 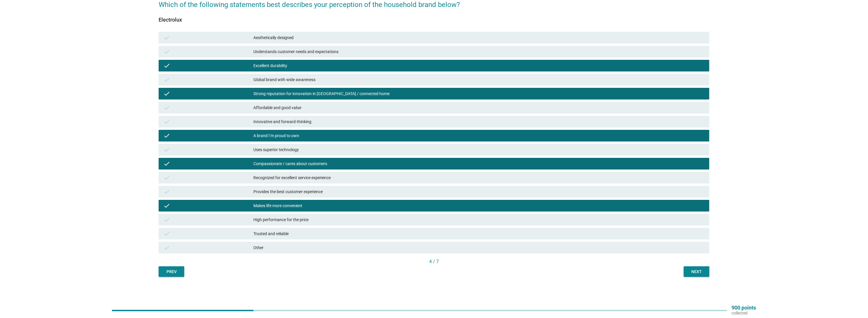 What do you see at coordinates (433, 262) in the screenshot?
I see `div: 4 / 7` at bounding box center [433, 262].